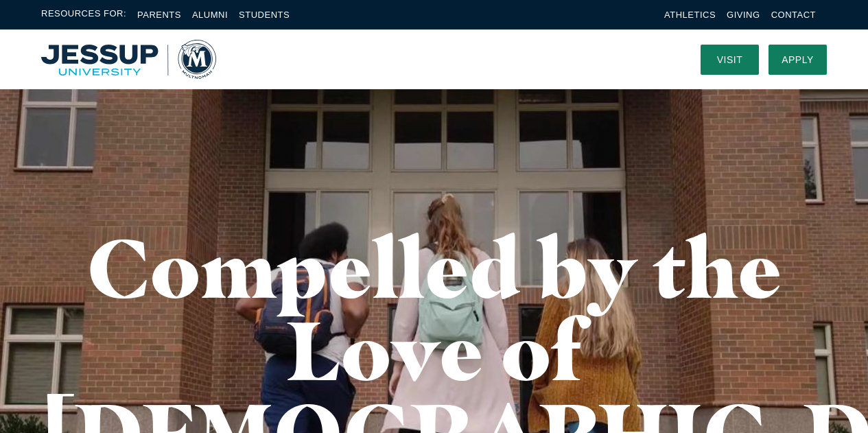 The height and width of the screenshot is (433, 868). What do you see at coordinates (264, 15) in the screenshot?
I see `a: Students` at bounding box center [264, 15].